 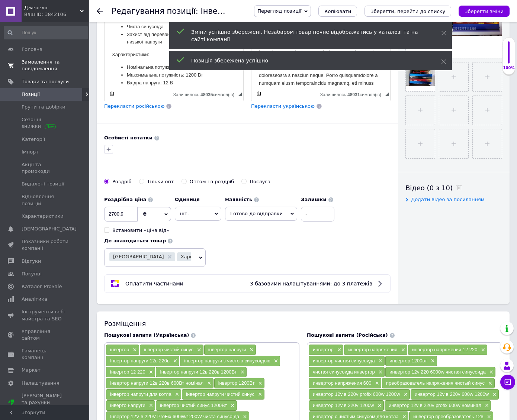 I want to click on span: Управління сайтом, so click(x=45, y=335).